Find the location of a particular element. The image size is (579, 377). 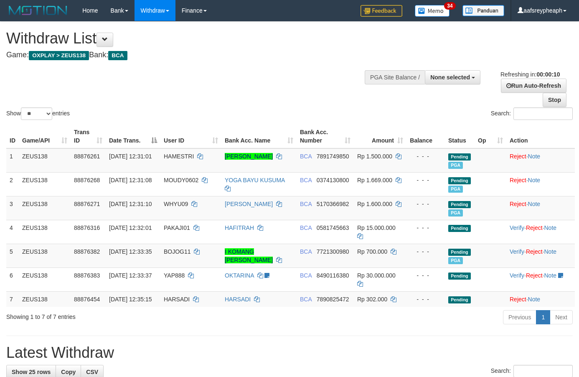

span: Copy is located at coordinates (68, 372).